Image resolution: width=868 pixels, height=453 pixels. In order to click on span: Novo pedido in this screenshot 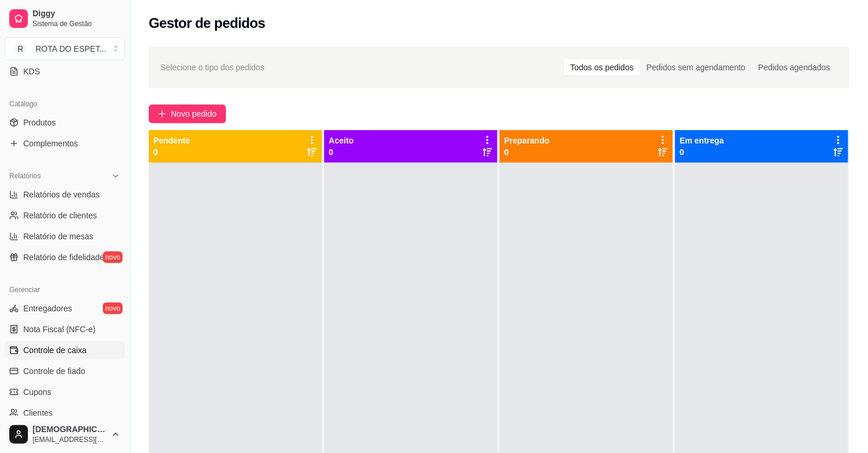, I will do `click(193, 114)`.